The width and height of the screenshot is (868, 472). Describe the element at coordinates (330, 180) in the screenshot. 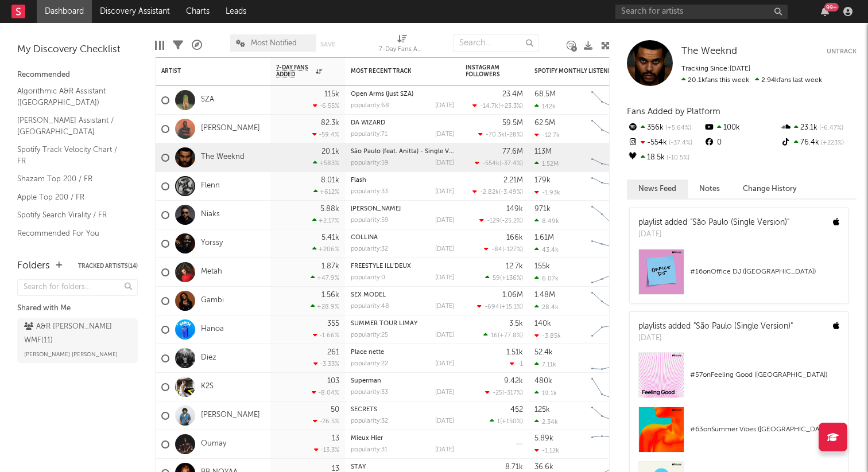

I see `div: 8.01k` at that location.